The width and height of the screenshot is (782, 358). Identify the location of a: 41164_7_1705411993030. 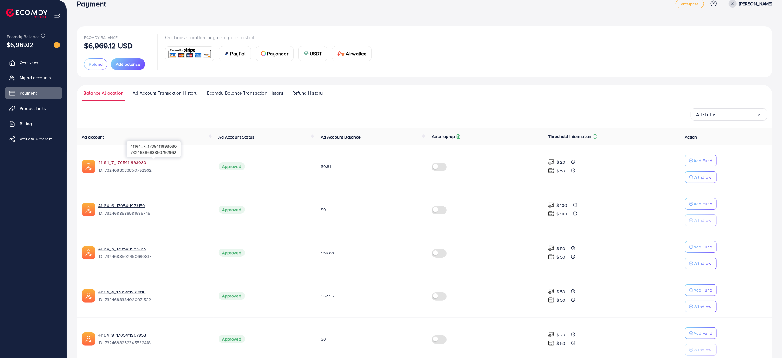
(153, 163).